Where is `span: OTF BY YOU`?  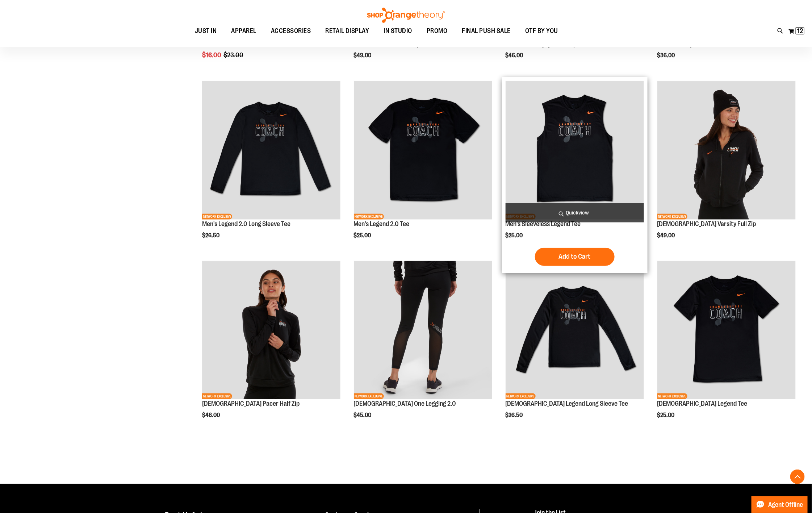
span: OTF BY YOU is located at coordinates (541, 31).